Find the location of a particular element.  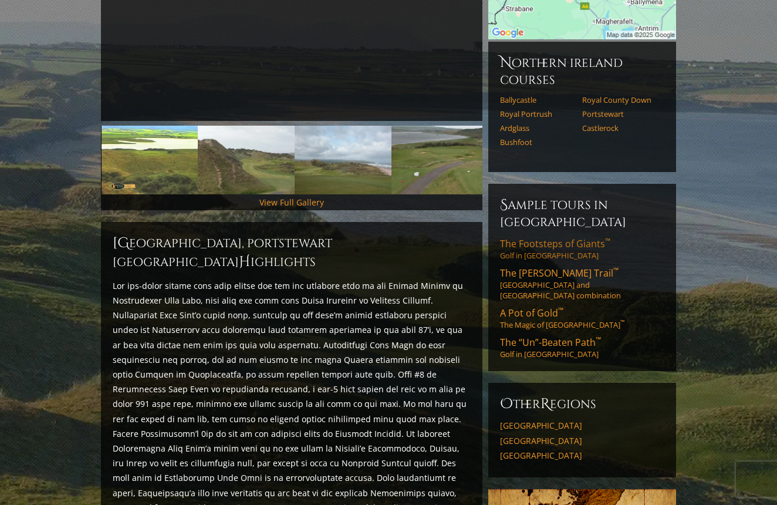

span: The Footsteps of Giants is located at coordinates (555, 244).